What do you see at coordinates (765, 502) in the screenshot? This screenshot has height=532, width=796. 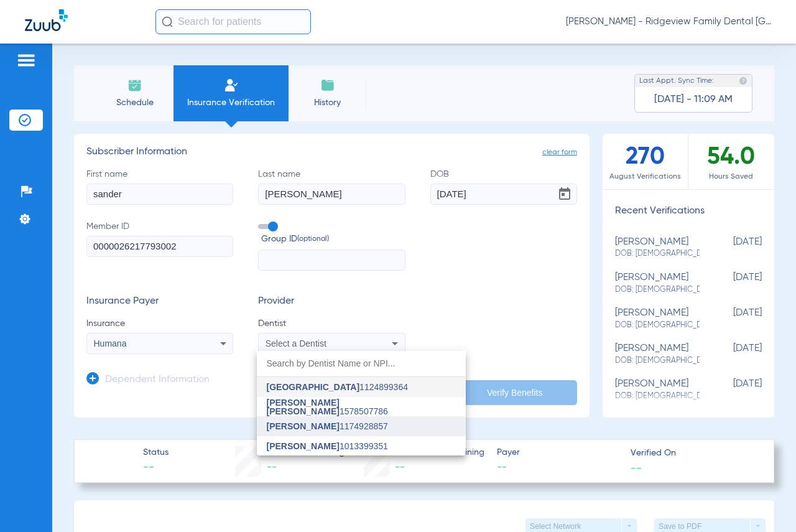 I see `div: Chat Widget` at bounding box center [765, 502].